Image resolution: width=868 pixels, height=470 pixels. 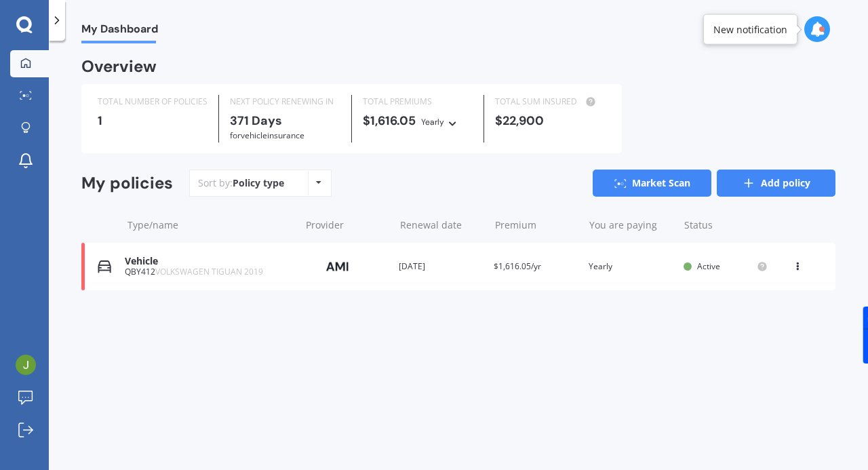 What do you see at coordinates (442, 225) in the screenshot?
I see `div: Renewal date` at bounding box center [442, 225].